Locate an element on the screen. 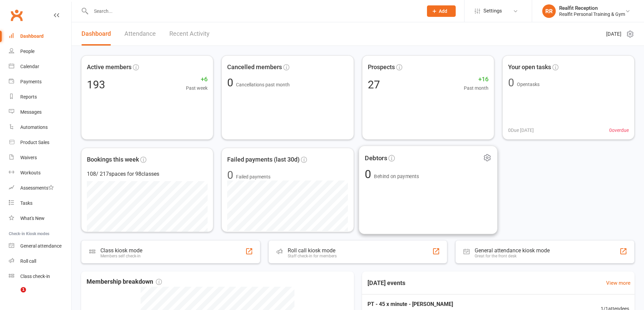  span: Bookings this week is located at coordinates (113, 160).